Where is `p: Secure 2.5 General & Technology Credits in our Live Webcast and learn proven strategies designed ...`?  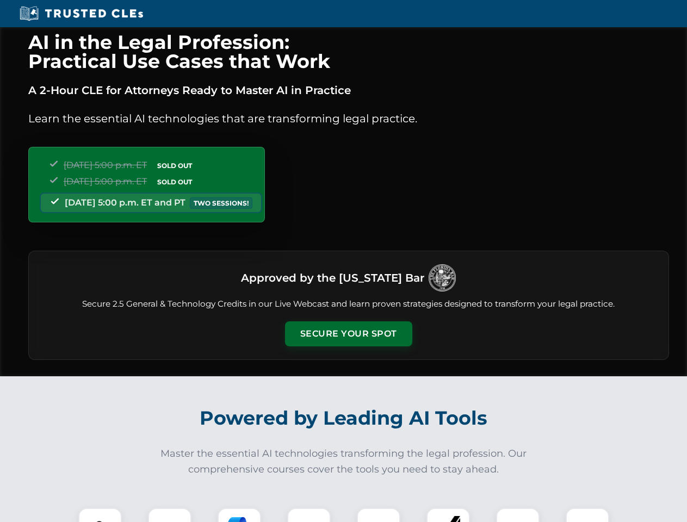 p: Secure 2.5 General & Technology Credits in our Live Webcast and learn proven strategies designed ... is located at coordinates (348, 304).